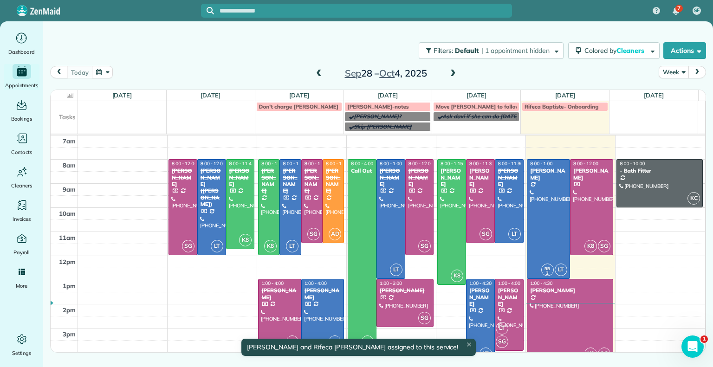 Image resolution: width=713 pixels, height=367 pixels. Describe the element at coordinates (22, 353) in the screenshot. I see `span: Settings` at that location.